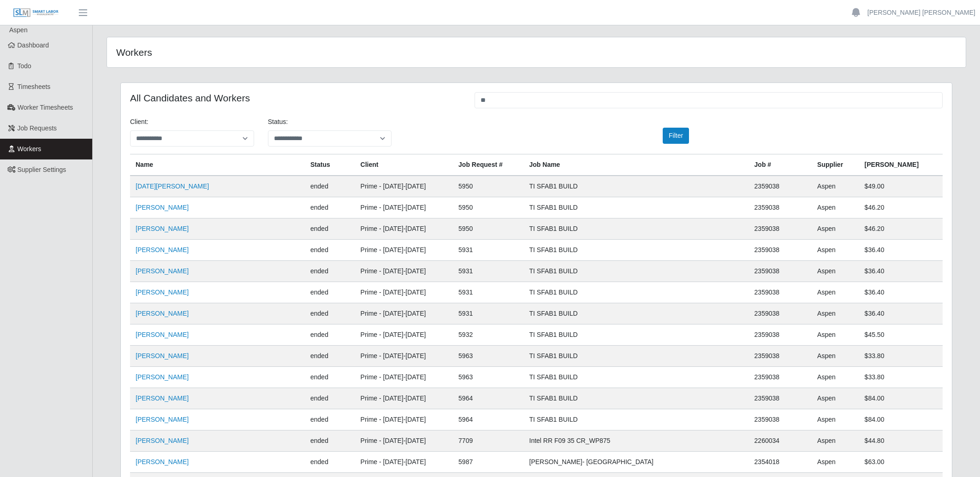 This screenshot has width=980, height=477. Describe the element at coordinates (45, 107) in the screenshot. I see `span: Worker Timesheets` at that location.